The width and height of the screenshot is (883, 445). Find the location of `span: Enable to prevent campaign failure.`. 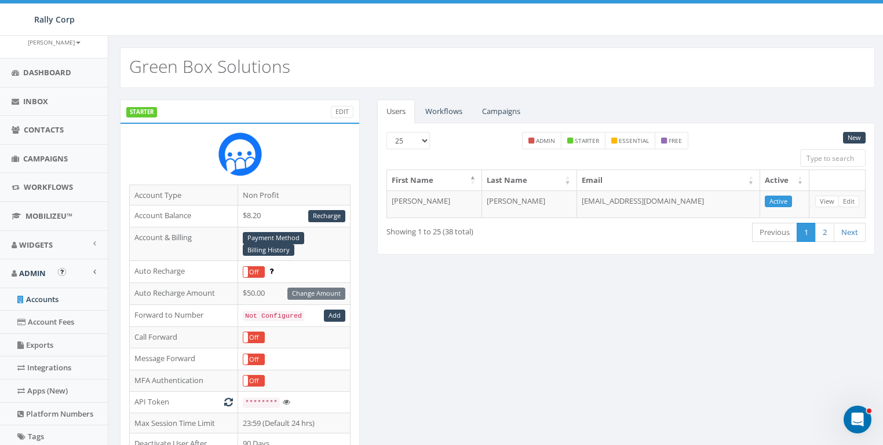

span: Enable to prevent campaign failure. is located at coordinates (271, 271).